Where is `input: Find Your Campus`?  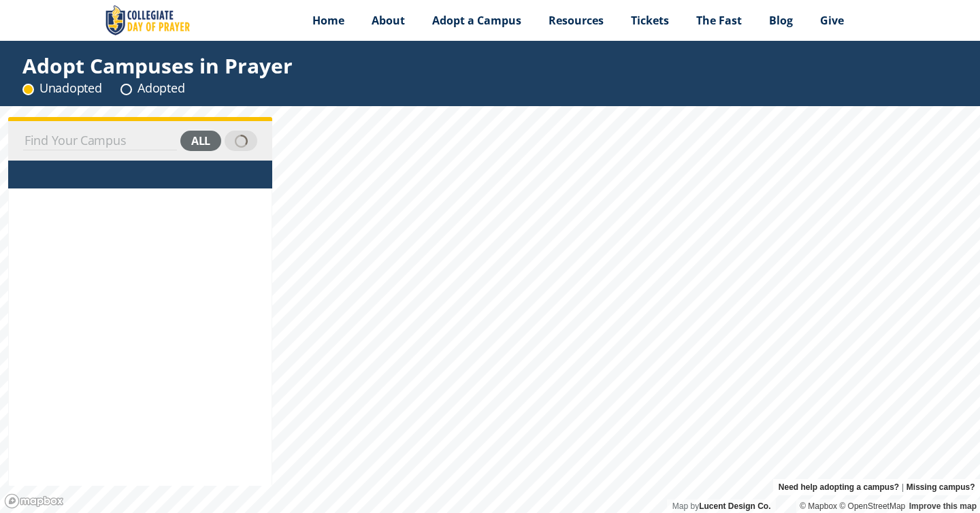
input: Find Your Campus is located at coordinates (100, 141).